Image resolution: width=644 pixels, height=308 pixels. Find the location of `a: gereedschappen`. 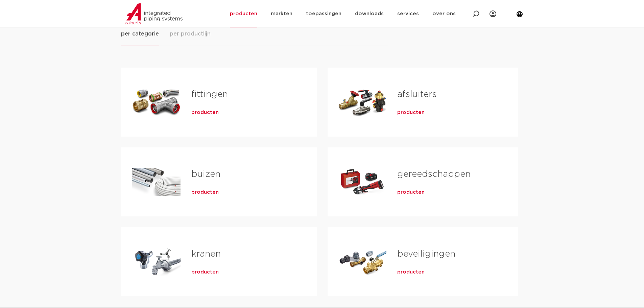

a: gereedschappen is located at coordinates (434, 174).